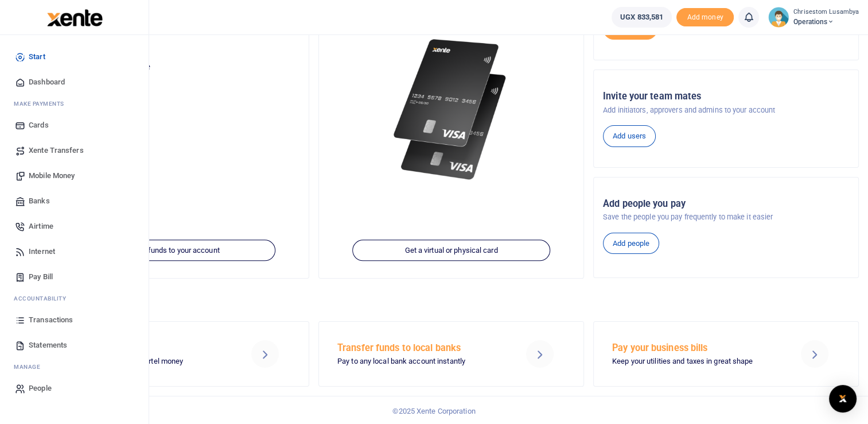 This screenshot has width=868, height=424. What do you see at coordinates (74, 150) in the screenshot?
I see `a: Xente Transfers` at bounding box center [74, 150].